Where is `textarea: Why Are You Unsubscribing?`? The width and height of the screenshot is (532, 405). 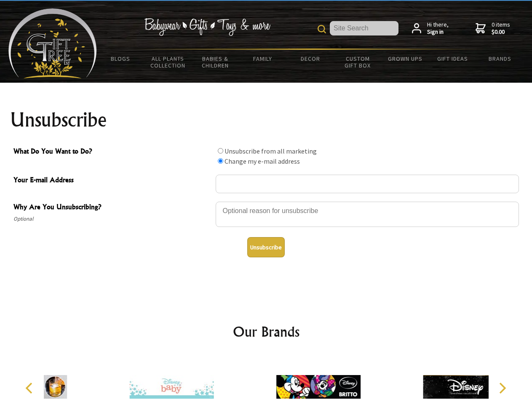
textarea: Why Are You Unsubscribing? is located at coordinates (368, 214).